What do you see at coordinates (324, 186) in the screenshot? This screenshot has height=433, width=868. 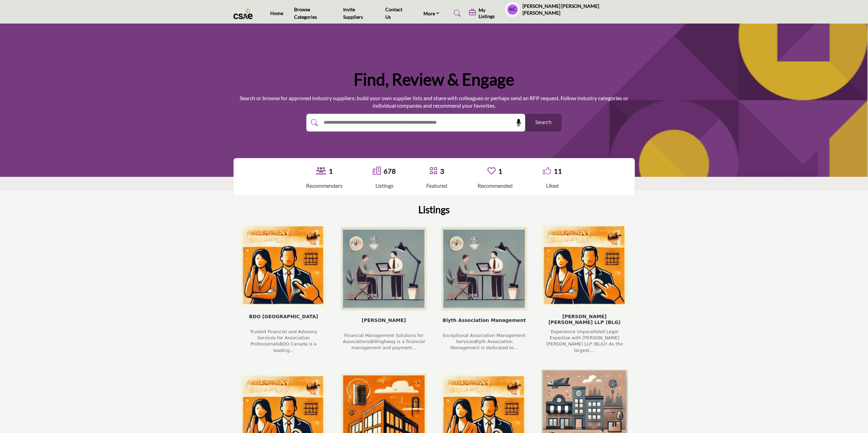 I see `div: Recommenders` at bounding box center [324, 186].